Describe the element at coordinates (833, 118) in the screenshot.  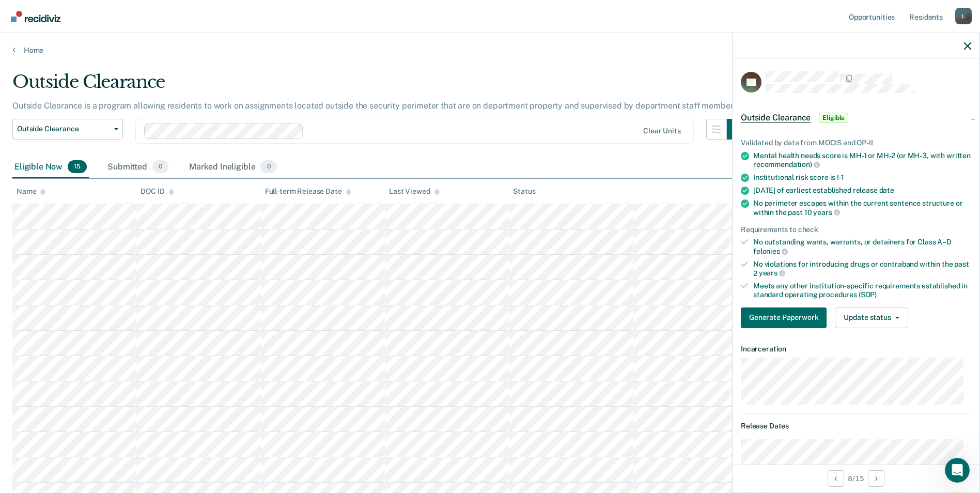
I see `span: Eligible` at that location.